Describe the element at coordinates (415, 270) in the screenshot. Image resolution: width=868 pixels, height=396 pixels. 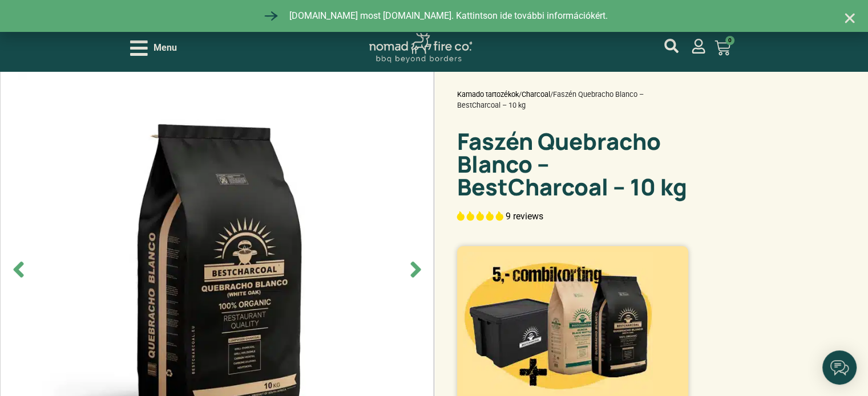
I see `span: Next slide` at that location.